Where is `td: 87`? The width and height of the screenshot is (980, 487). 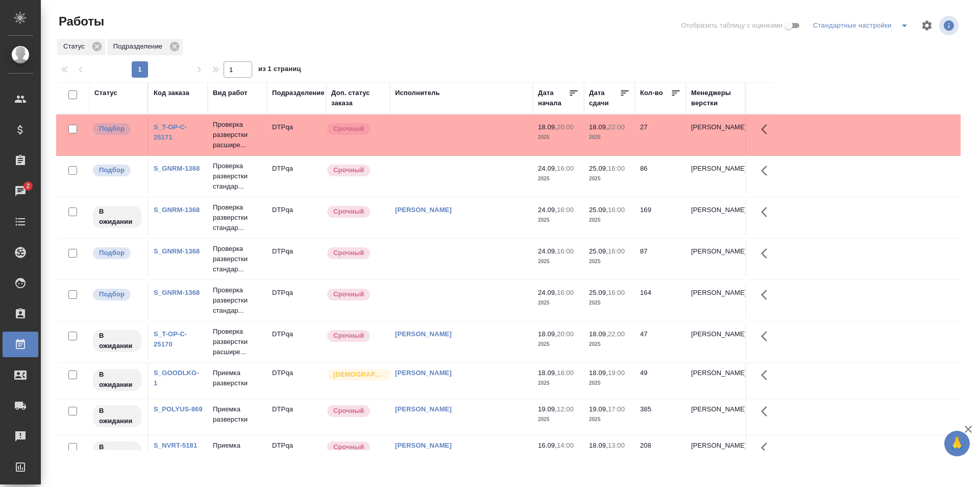
td: 87 is located at coordinates (660, 259).